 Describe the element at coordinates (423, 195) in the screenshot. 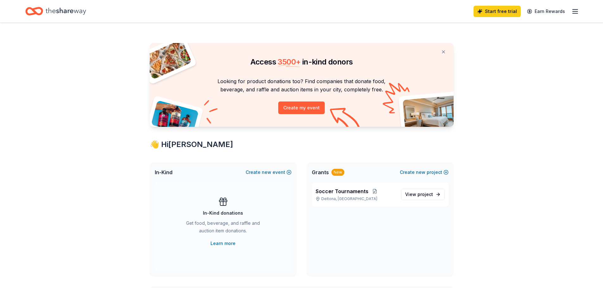

I see `a: View project` at that location.